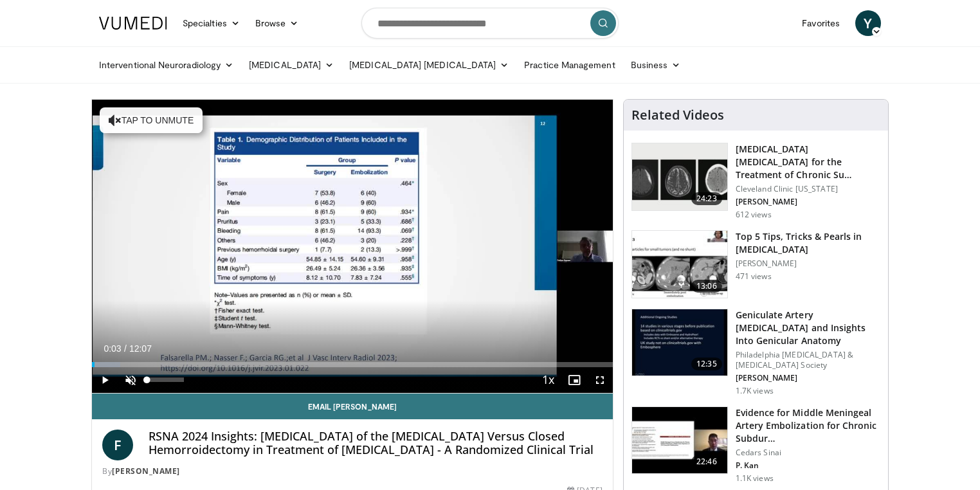 The width and height of the screenshot is (980, 490). Describe the element at coordinates (104, 380) in the screenshot. I see `button: Play` at that location.